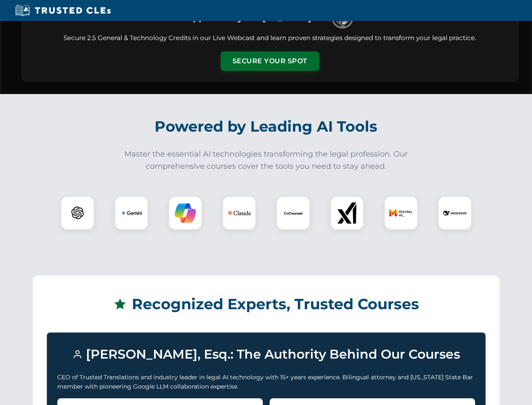 Image resolution: width=532 pixels, height=405 pixels. I want to click on img: Claude Logo, so click(239, 213).